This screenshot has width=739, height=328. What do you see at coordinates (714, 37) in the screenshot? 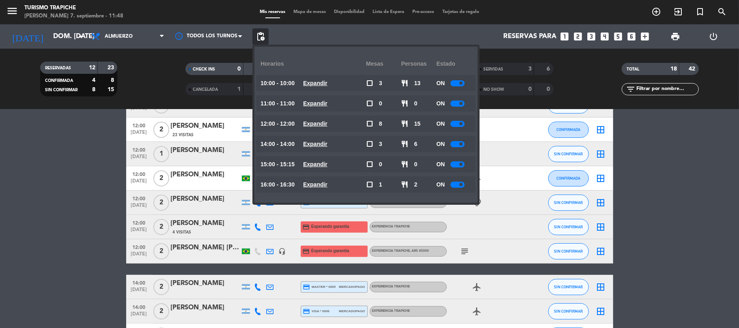
I see `i: power_settings_new` at bounding box center [714, 37].